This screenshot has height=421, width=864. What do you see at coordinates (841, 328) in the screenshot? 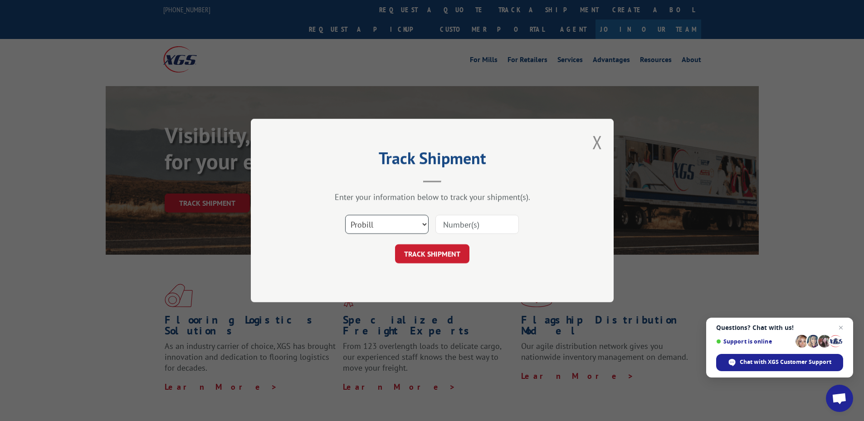
I see `span: Close chat` at bounding box center [841, 328].